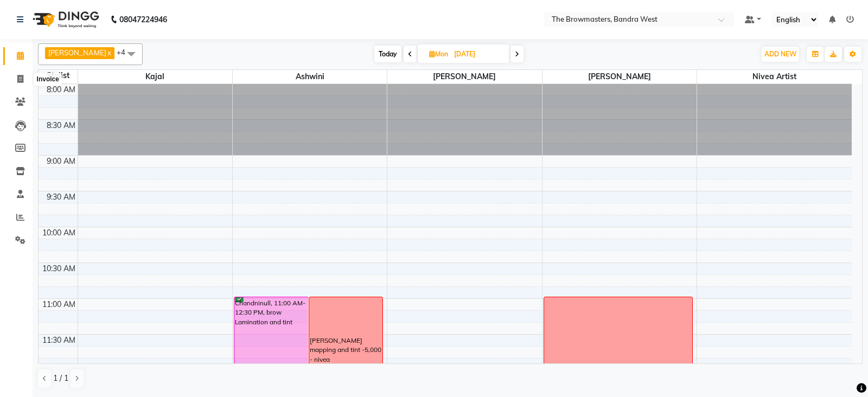 The image size is (868, 397). Describe the element at coordinates (61, 197) in the screenshot. I see `div: 9:30 AM` at that location.